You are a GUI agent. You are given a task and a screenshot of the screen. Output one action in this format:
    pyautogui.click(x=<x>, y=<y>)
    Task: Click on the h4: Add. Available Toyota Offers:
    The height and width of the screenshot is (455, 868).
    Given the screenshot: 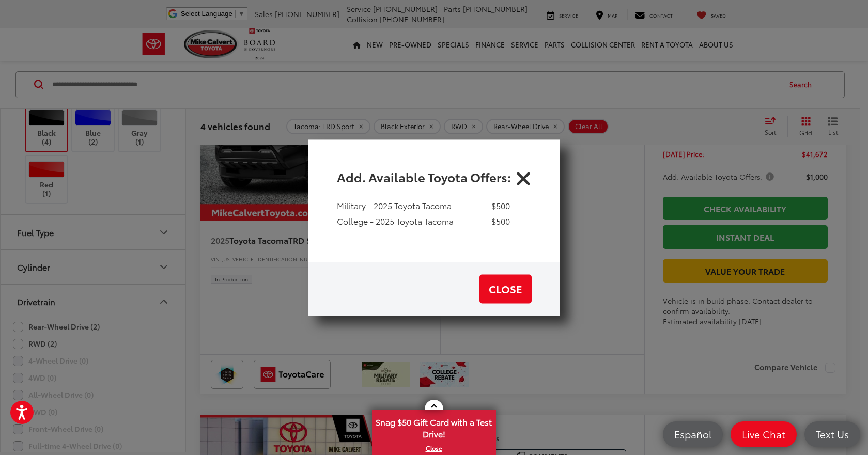 What is the action you would take?
    pyautogui.click(x=424, y=177)
    